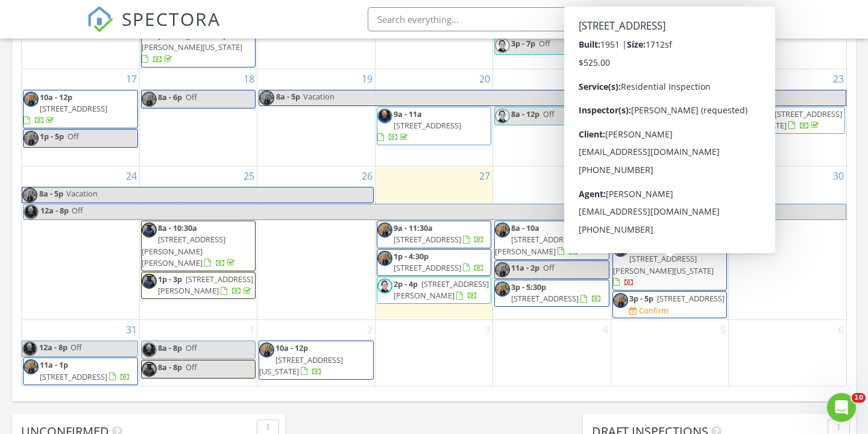  What do you see at coordinates (605, 330) in the screenshot?
I see `a: Go to September 4, 2025` at bounding box center [605, 330].